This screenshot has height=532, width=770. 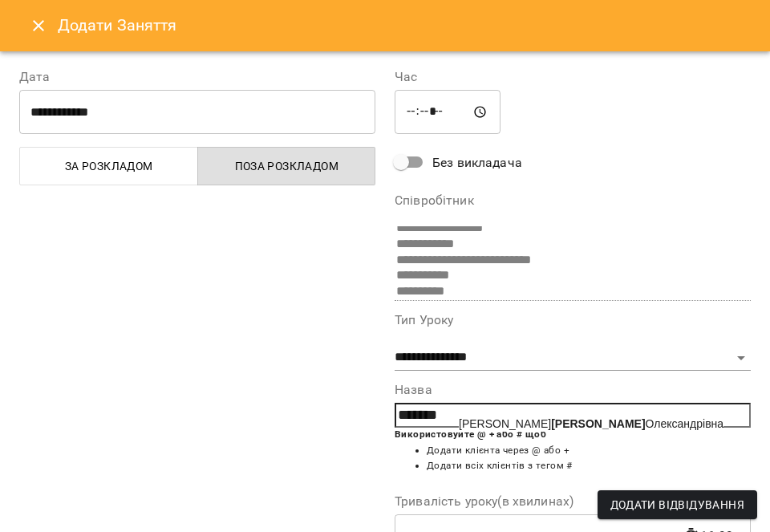 I want to click on button: Додати Відвідування, so click(x=677, y=505).